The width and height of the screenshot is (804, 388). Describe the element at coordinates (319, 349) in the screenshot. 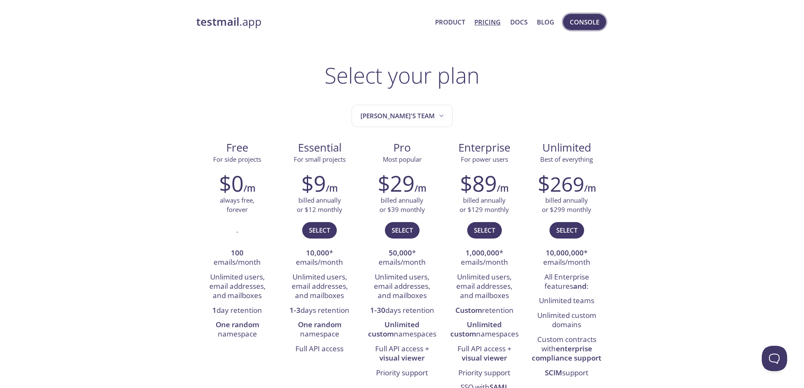

I see `li: Full API access` at that location.